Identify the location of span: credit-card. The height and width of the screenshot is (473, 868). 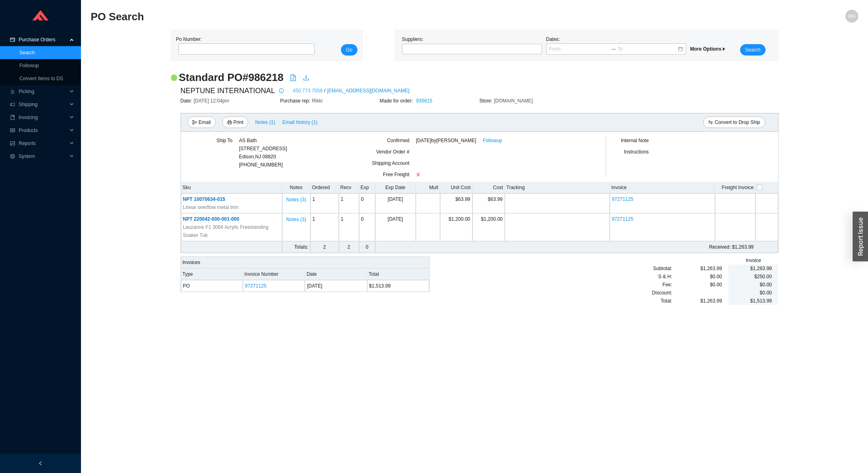
(13, 40).